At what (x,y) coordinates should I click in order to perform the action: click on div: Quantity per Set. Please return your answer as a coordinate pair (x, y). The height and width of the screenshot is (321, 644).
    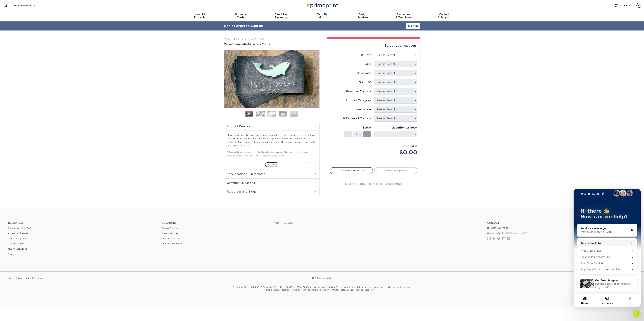
    Looking at the image, I should click on (395, 128).